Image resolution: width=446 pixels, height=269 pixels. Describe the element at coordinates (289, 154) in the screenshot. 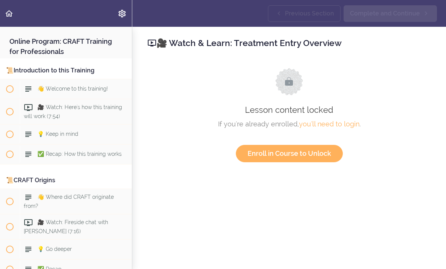

I see `a: Enroll in Course to Unlock` at that location.